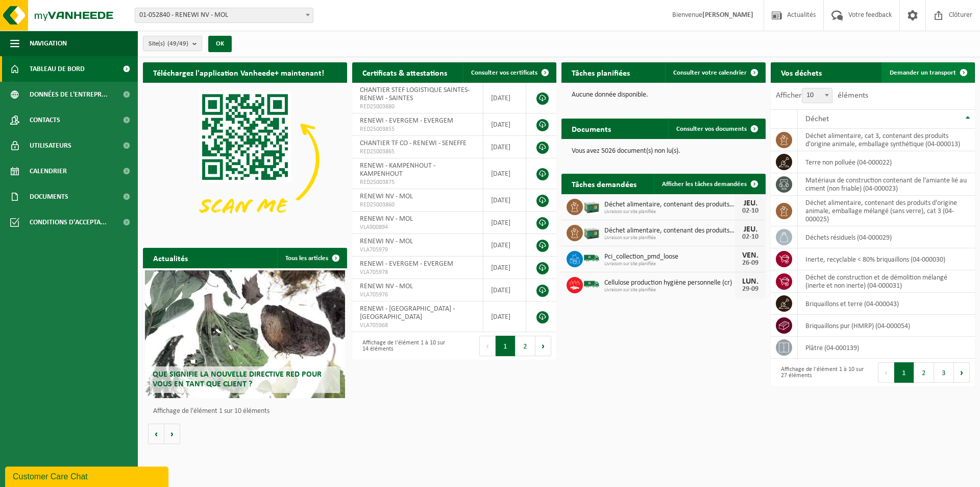 Image resolution: width=980 pixels, height=487 pixels. Describe the element at coordinates (417, 107) in the screenshot. I see `span: RED25003880` at that location.